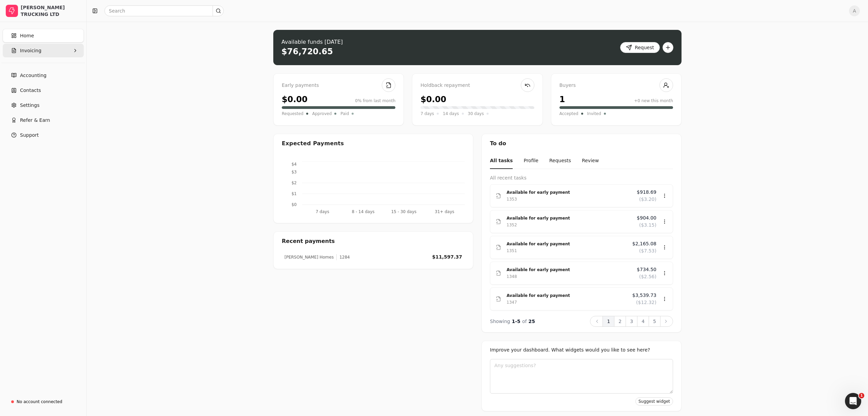  I want to click on span: of, so click(525, 322).